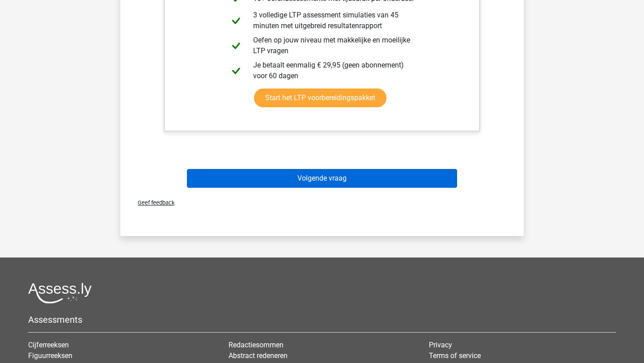  Describe the element at coordinates (320, 98) in the screenshot. I see `a: Start het LTP voorbereidingspakket` at that location.